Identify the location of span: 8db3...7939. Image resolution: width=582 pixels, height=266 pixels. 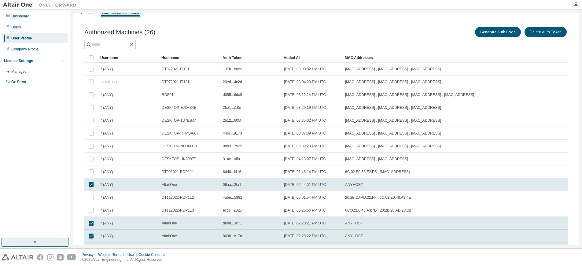
(232, 146).